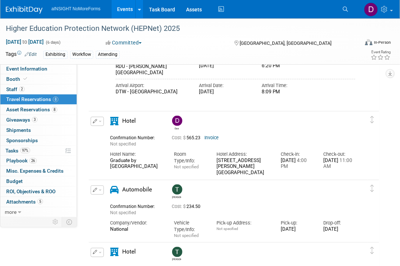 The image size is (400, 266). What do you see at coordinates (76, 9) in the screenshot?
I see `span: aINSIGHT NoMoreForms` at bounding box center [76, 9].